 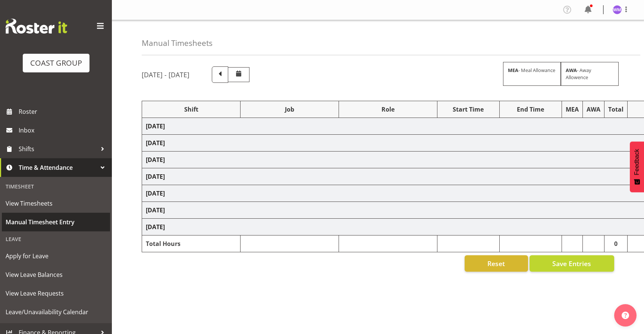 I want to click on span: View Leave Requests, so click(x=56, y=293).